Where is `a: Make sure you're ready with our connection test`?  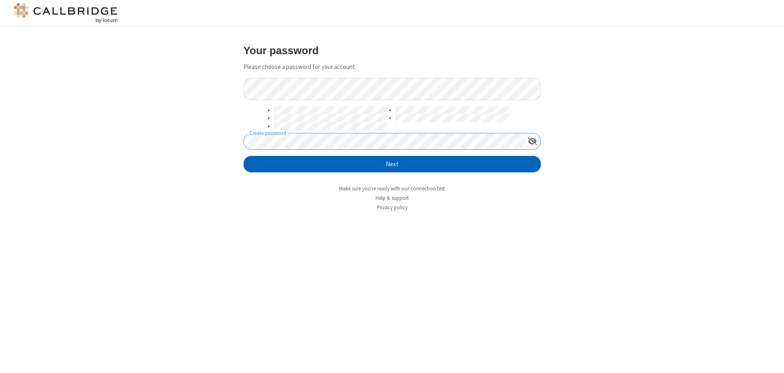
a: Make sure you're ready with our connection test is located at coordinates (392, 188).